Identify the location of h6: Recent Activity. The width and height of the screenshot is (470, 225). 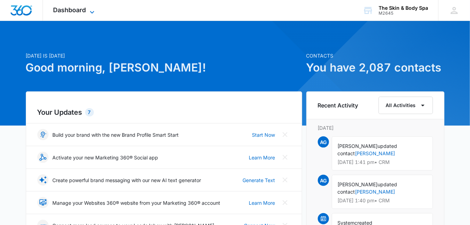
(338, 105).